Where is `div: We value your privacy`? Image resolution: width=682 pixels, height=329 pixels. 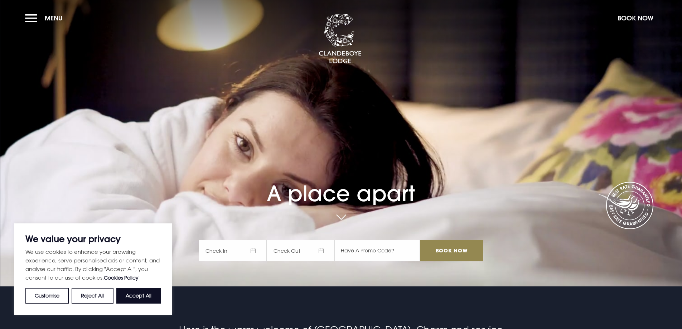
div: We value your privacy is located at coordinates (93, 269).